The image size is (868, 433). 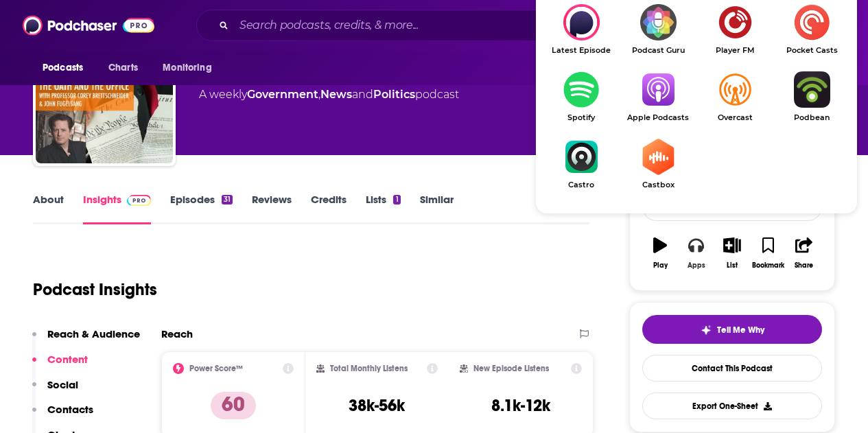 What do you see at coordinates (455, 25) in the screenshot?
I see `div: Search podcasts, credits, & more...` at bounding box center [455, 25].